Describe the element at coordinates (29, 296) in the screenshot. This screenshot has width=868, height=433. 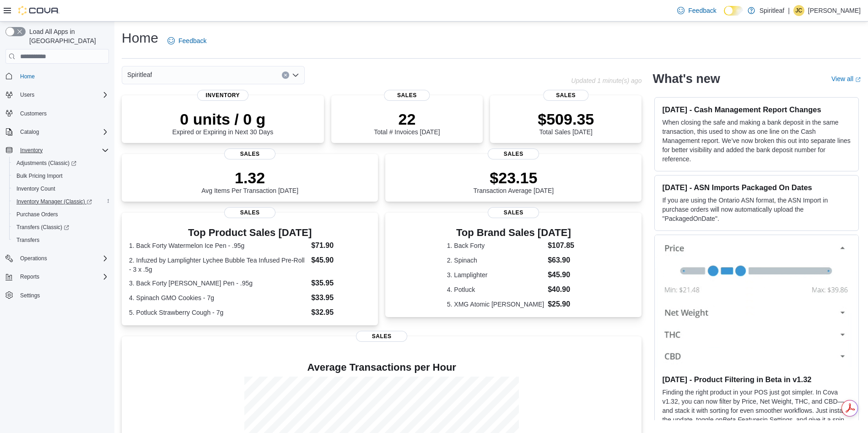
I see `a: Settings` at that location.